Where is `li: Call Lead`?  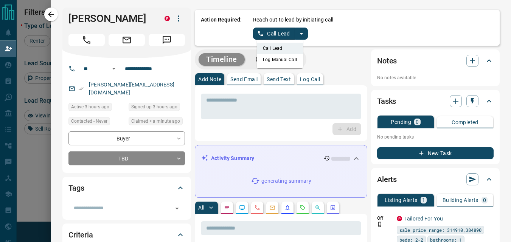 li: Call Lead is located at coordinates (280, 48).